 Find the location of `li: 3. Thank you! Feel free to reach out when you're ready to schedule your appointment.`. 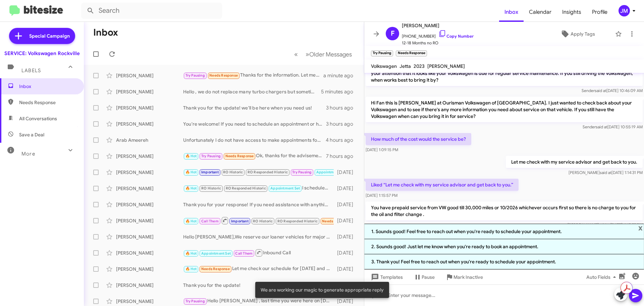

li: 3. Thank you! Feel free to reach out when you're ready to schedule your appointment. is located at coordinates (504, 262).